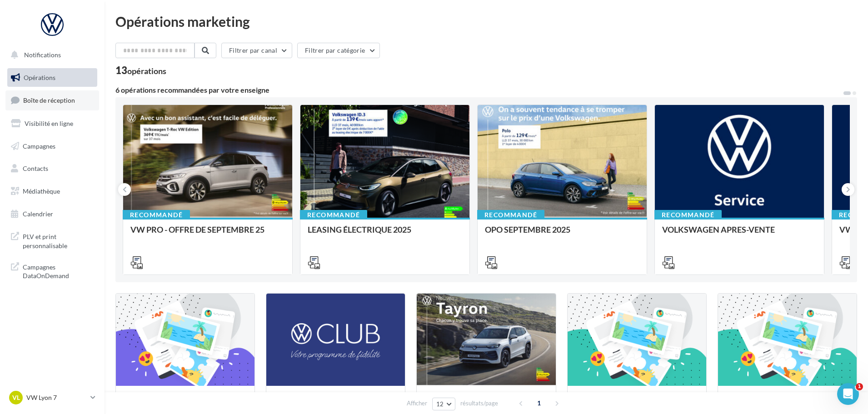  I want to click on span: Campagnes DataOnDemand, so click(58, 271).